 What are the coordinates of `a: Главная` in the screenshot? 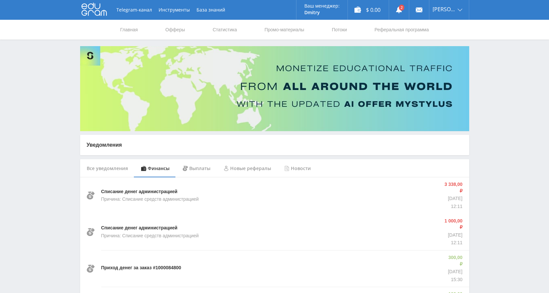 It's located at (129, 30).